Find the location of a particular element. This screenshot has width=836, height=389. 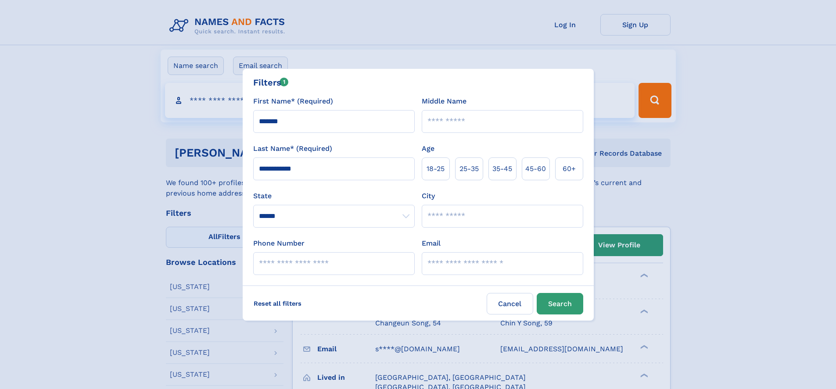

label: Phone Number is located at coordinates (279, 244).